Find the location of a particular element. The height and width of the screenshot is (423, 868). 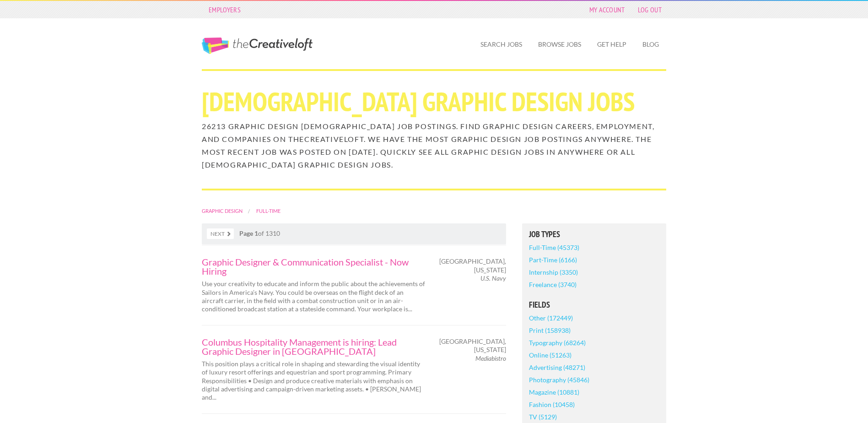

p: Use your creativity to educate and inform the public about the achievements of Sailors in America... is located at coordinates (314, 297).